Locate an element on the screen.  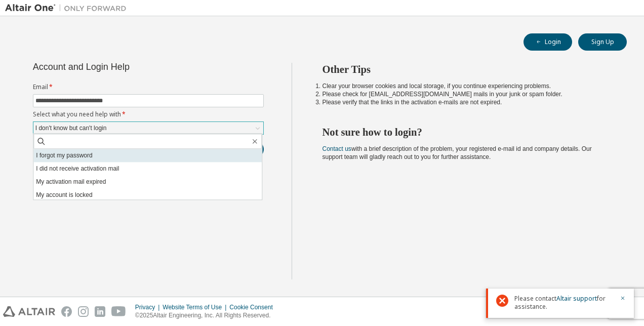
p: © 2025 Altair Engineering, Inc. All Rights Reserved. is located at coordinates (207, 316).